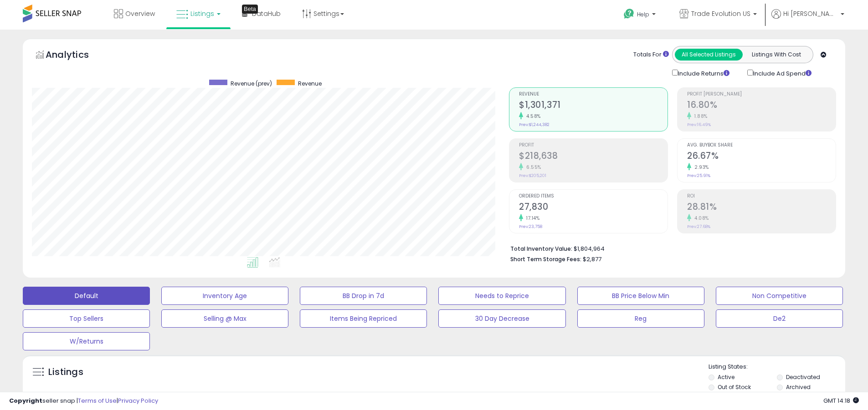 Image resolution: width=868 pixels, height=410 pixels. I want to click on label: Deactivated, so click(802, 377).